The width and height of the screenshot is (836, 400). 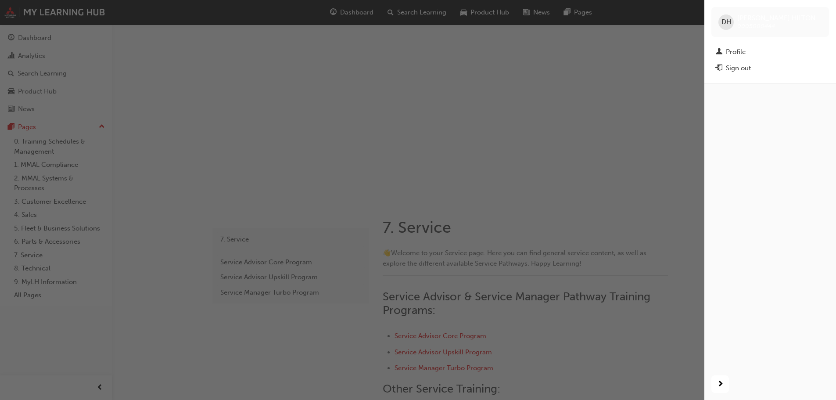 What do you see at coordinates (770, 52) in the screenshot?
I see `a: Profile` at bounding box center [770, 52].